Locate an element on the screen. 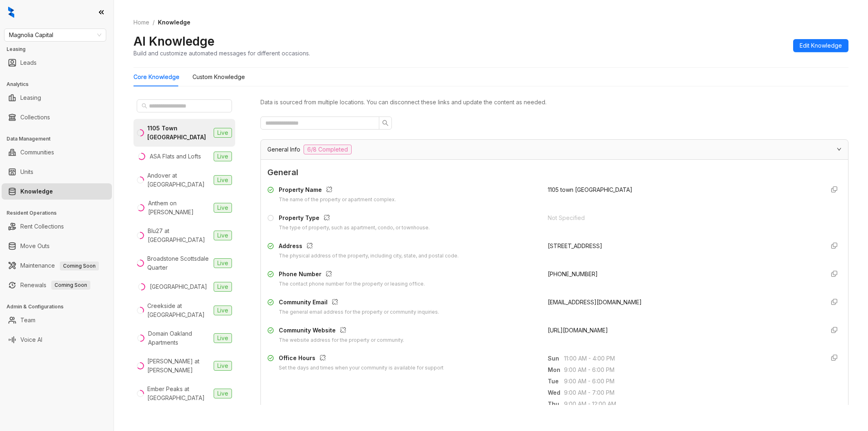  li: Team is located at coordinates (57, 320).